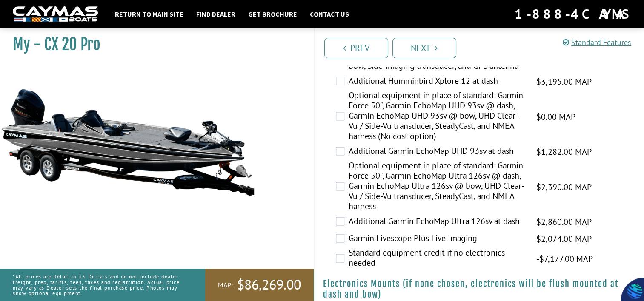  Describe the element at coordinates (437, 187) in the screenshot. I see `label: Optional equipment in place of standard: Garmin Force 50", Garmin EchoMap Ultra 126sv @ dash, Gar...` at that location.